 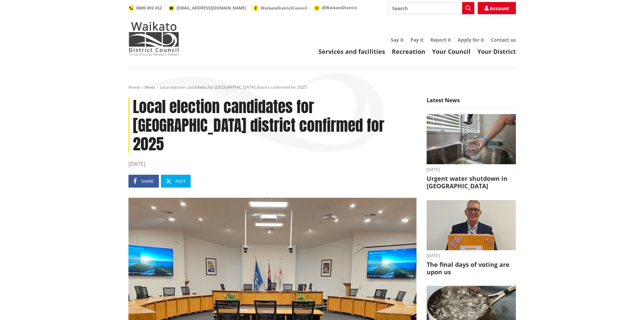 What do you see at coordinates (471, 102) in the screenshot?
I see `h5: Latest News` at bounding box center [471, 102].